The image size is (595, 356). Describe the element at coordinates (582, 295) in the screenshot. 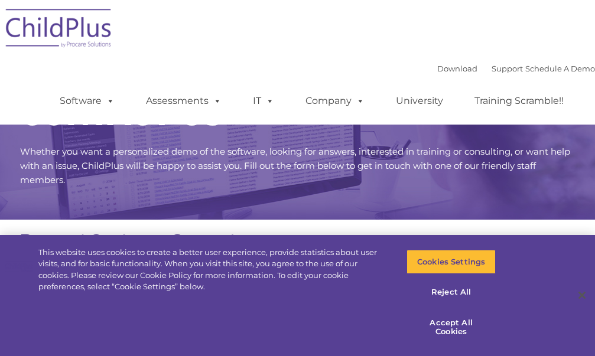

I see `button: Close` at that location.